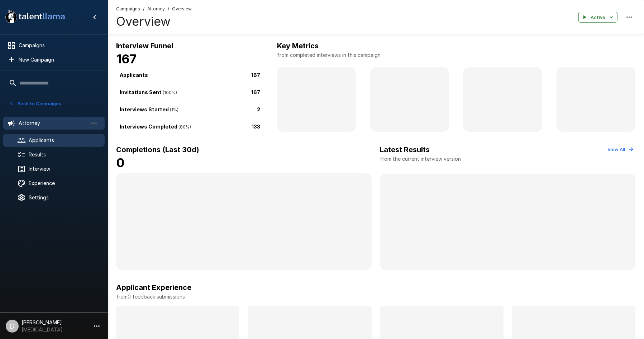 The height and width of the screenshot is (339, 644). Describe the element at coordinates (154, 21) in the screenshot. I see `h4: Overview` at that location.